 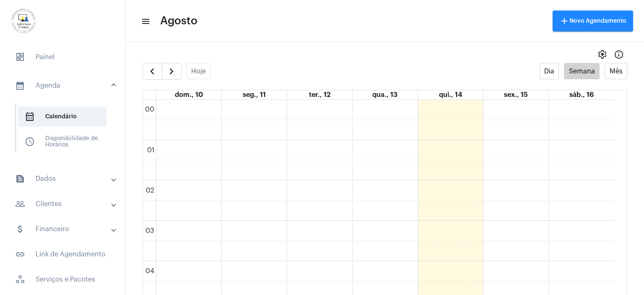 What do you see at coordinates (602, 55) in the screenshot?
I see `span: settings` at bounding box center [602, 55].